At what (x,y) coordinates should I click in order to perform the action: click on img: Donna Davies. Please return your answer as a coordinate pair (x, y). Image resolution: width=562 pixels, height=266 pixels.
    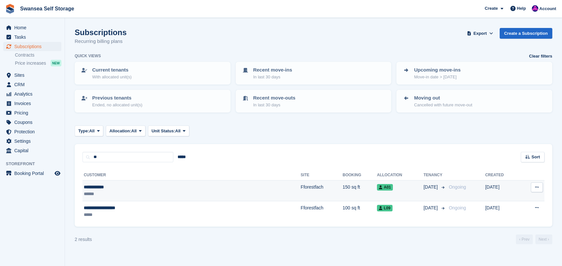
    Looking at the image, I should click on (535, 8).